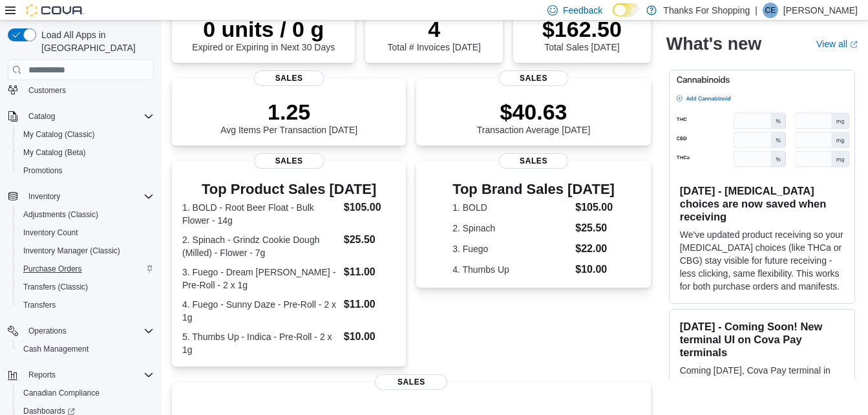 The height and width of the screenshot is (415, 868). I want to click on dt: 1. BOLD - Root Beer Float - Bulk Flower - 14g, so click(260, 214).